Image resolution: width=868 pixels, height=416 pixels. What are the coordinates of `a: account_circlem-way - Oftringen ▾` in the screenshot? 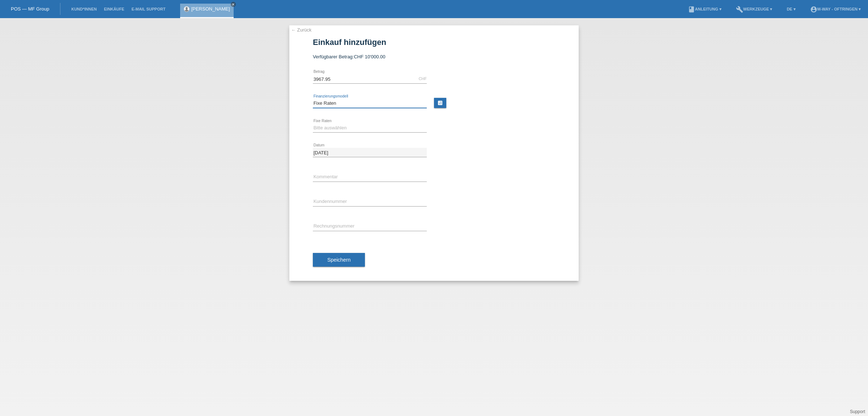 It's located at (836, 9).